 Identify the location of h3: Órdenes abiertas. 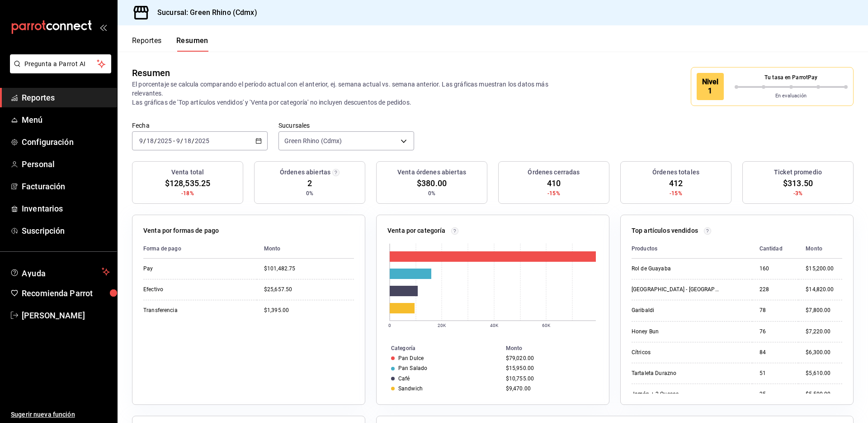
(306, 172).